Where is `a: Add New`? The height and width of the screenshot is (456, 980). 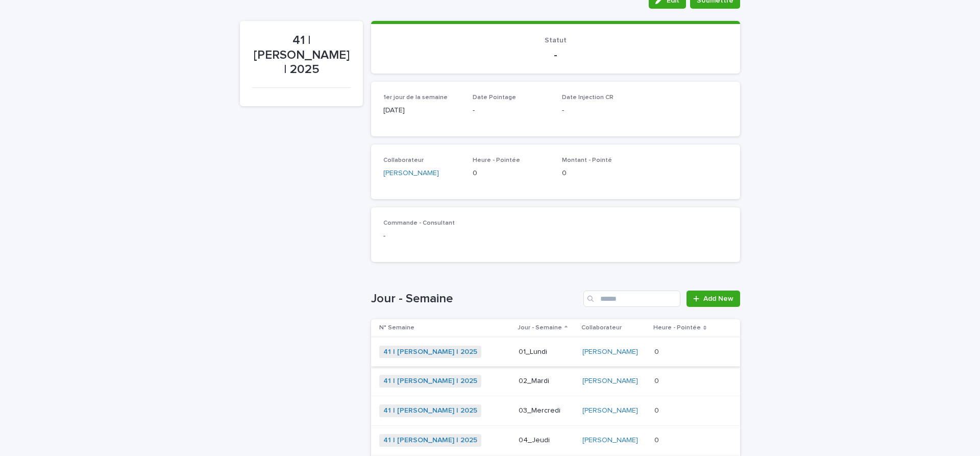
a: Add New is located at coordinates (713, 298).